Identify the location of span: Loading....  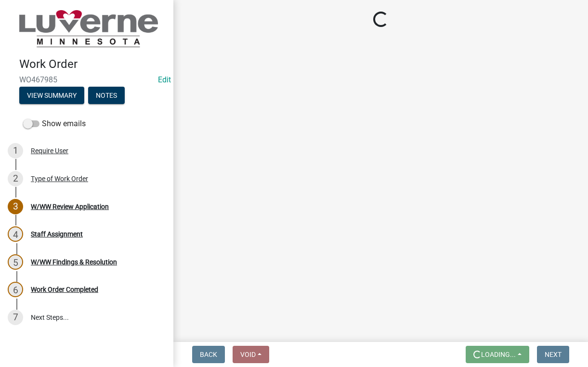
(498, 354).